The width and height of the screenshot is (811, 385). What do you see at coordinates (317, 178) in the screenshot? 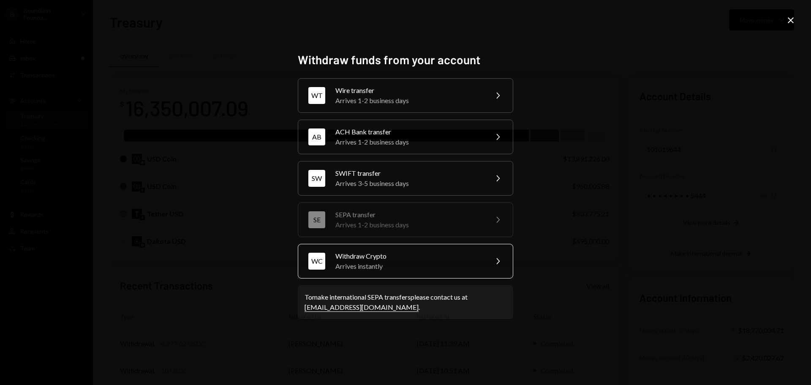
I see `div: SW` at bounding box center [317, 178].